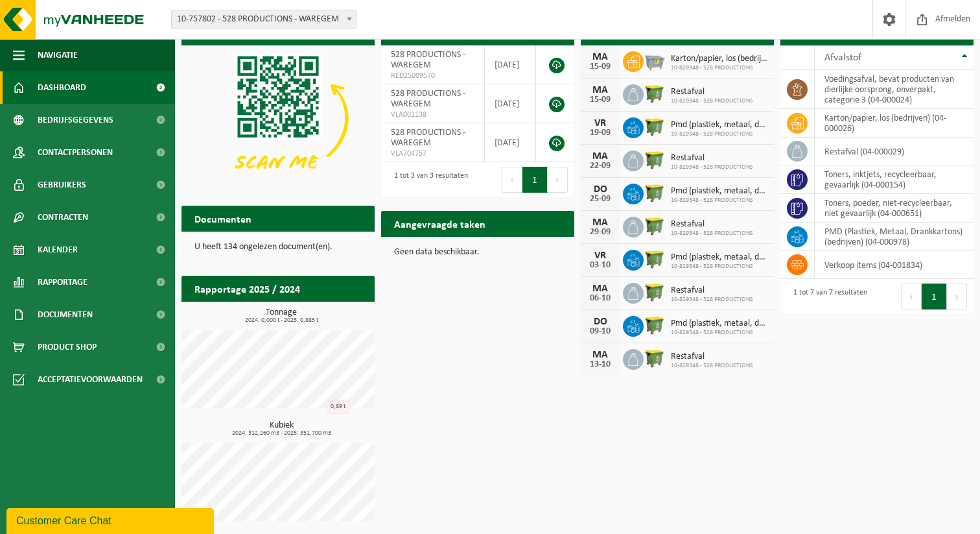  Describe the element at coordinates (62, 88) in the screenshot. I see `span: Dashboard` at that location.